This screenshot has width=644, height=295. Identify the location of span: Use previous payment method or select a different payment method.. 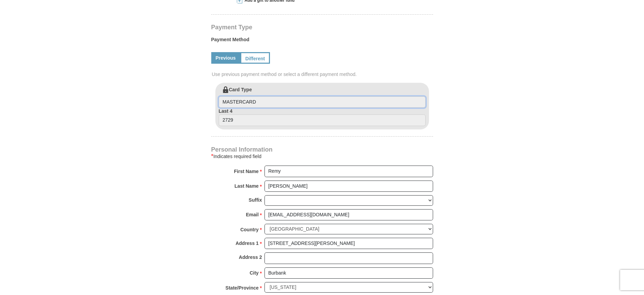
(323, 74).